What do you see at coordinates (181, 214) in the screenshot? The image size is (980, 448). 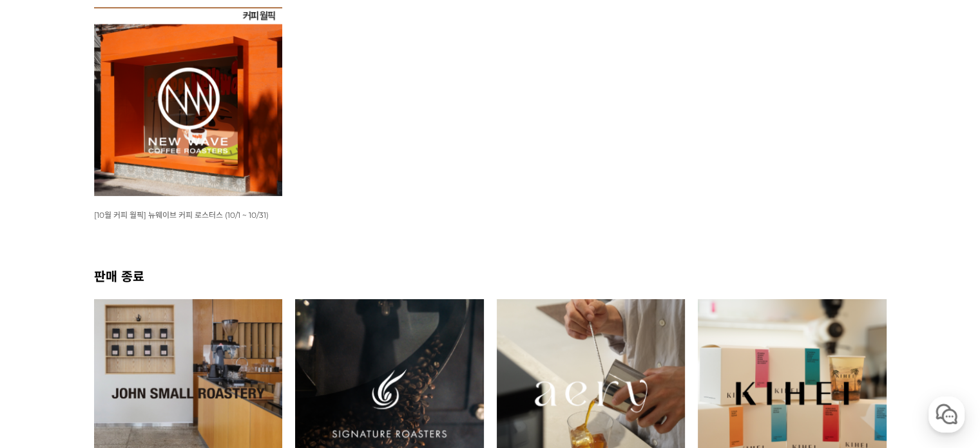 I see `a: [10월 커피 월픽] 뉴웨이브 커피 로스터스 (10/1 ~ 10/31)` at bounding box center [181, 214].